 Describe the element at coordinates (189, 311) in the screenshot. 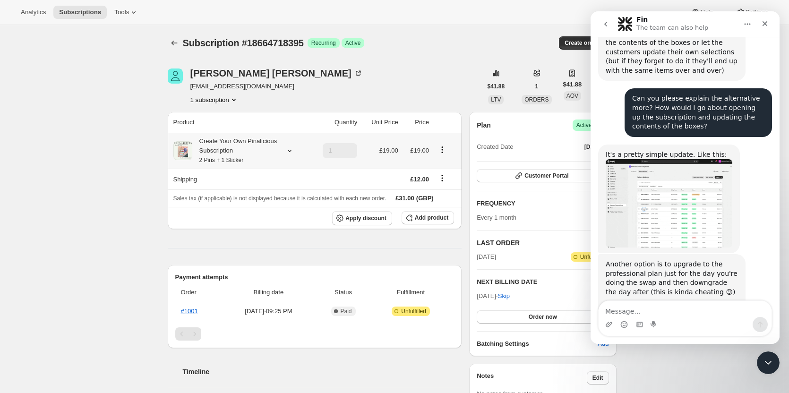

I see `a: #1001` at that location.